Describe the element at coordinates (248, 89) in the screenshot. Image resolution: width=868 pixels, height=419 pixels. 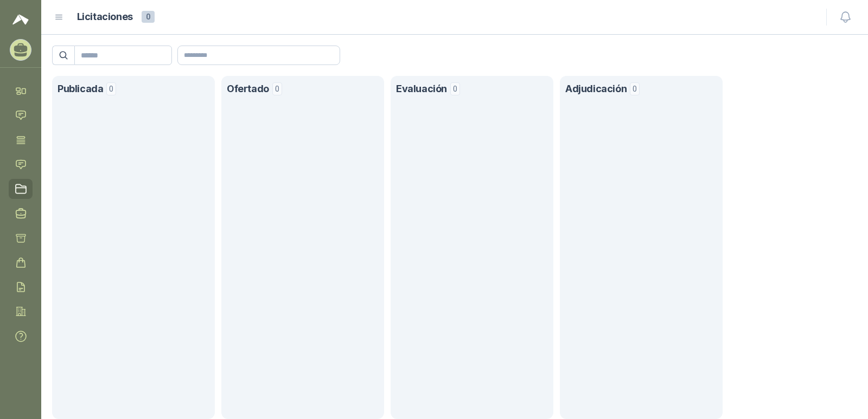
I see `h1: Ofertado` at that location.